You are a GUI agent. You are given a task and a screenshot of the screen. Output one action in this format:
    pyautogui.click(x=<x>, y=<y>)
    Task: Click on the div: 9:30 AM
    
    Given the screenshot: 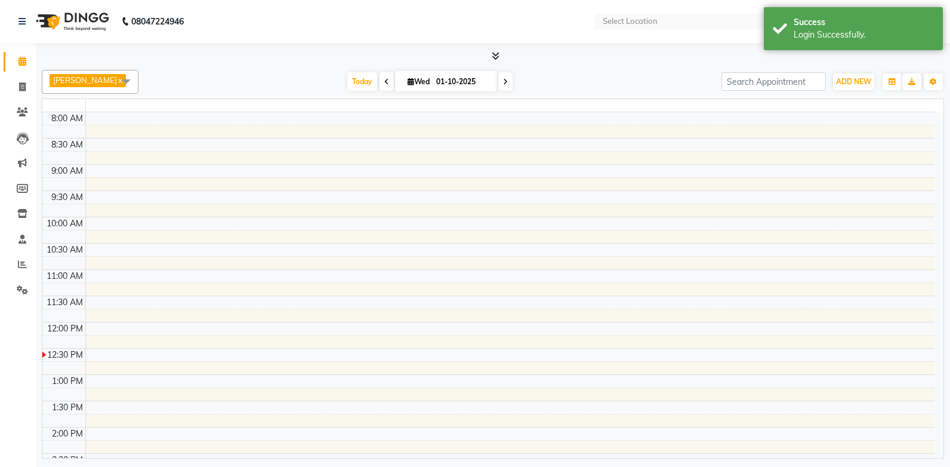 What is the action you would take?
    pyautogui.click(x=67, y=197)
    